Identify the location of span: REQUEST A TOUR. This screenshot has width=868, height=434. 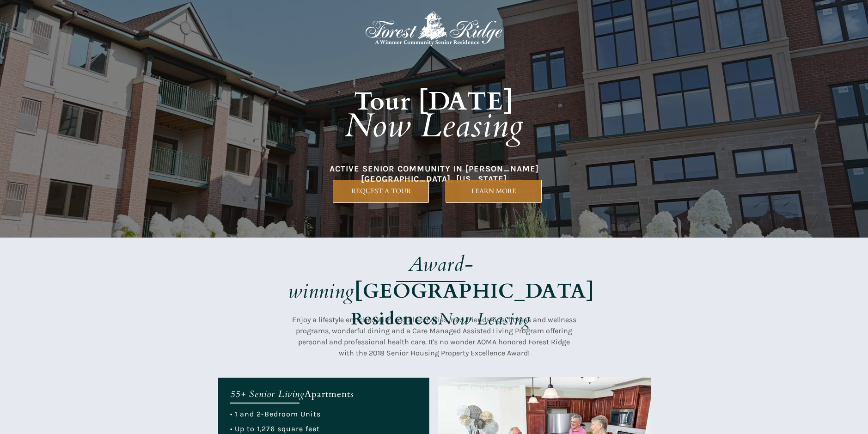
(381, 191).